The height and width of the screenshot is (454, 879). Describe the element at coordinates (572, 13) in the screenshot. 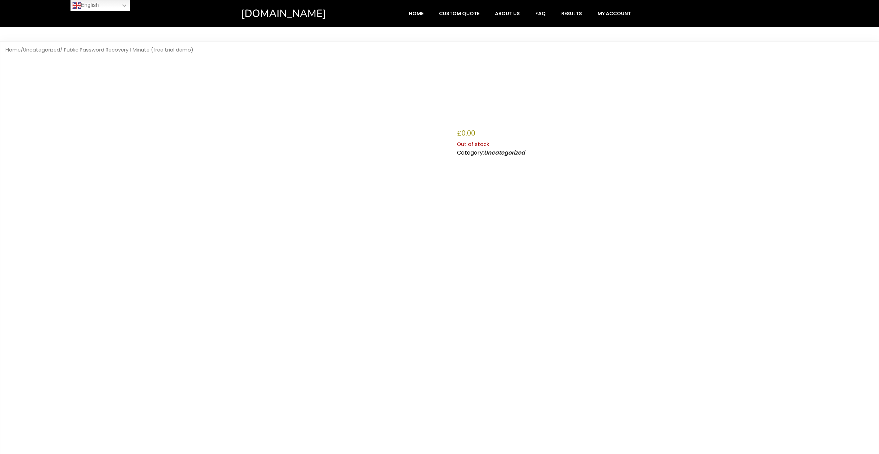

I see `a: Results` at that location.